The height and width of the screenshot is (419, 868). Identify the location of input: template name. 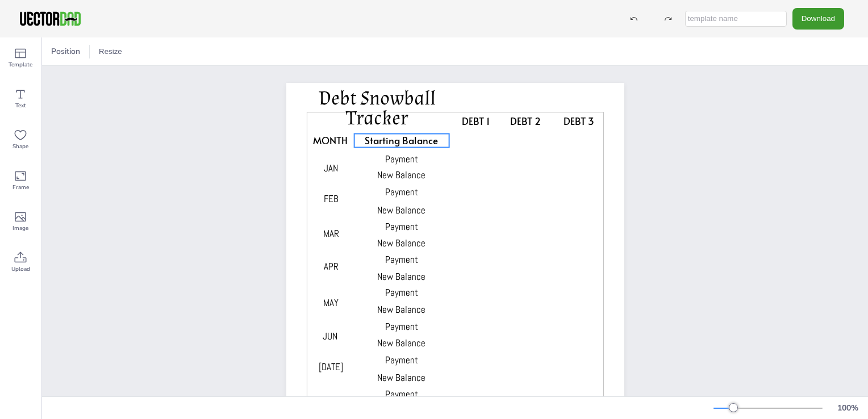
(735, 19).